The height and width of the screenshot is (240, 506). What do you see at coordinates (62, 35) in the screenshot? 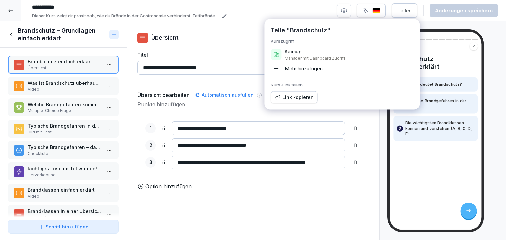
I see `h1: Brandschutz – Grundlagen einfach erklärt` at bounding box center [62, 35].